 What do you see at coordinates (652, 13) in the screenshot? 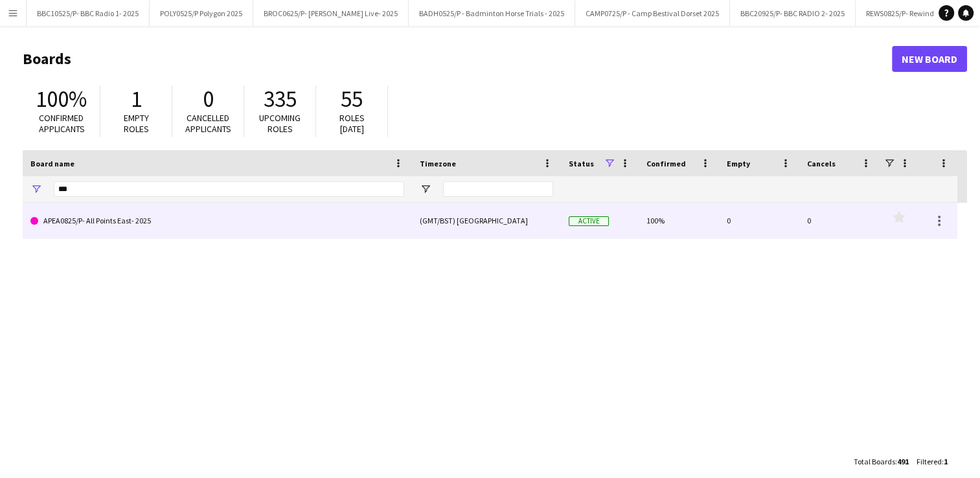
I see `button: CAMP0725/P - Camp Bestival Dorset 2025` at bounding box center [652, 13].